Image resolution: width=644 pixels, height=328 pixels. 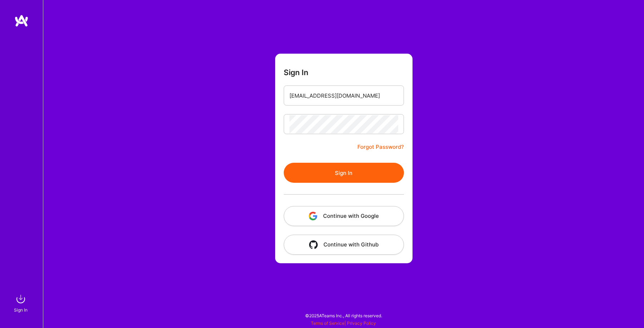 What do you see at coordinates (343, 315) in the screenshot?
I see `div: © 2025 ATeams Inc., All rights reserved.` at bounding box center [343, 315].